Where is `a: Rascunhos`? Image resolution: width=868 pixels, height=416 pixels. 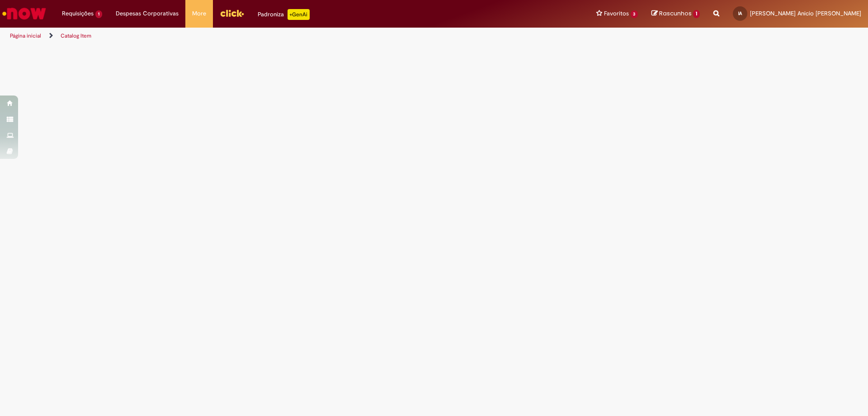
a: Rascunhos is located at coordinates (675, 13).